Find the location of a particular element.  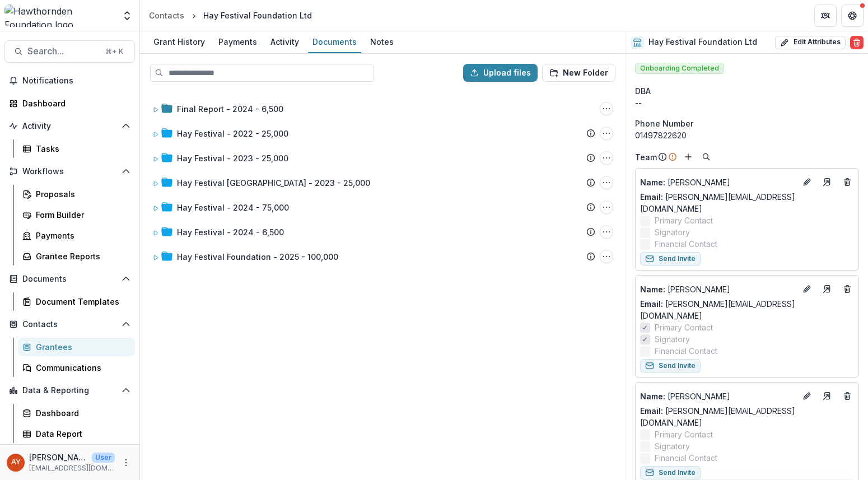

img: Hawthornden Foundation logo is located at coordinates (59, 16).